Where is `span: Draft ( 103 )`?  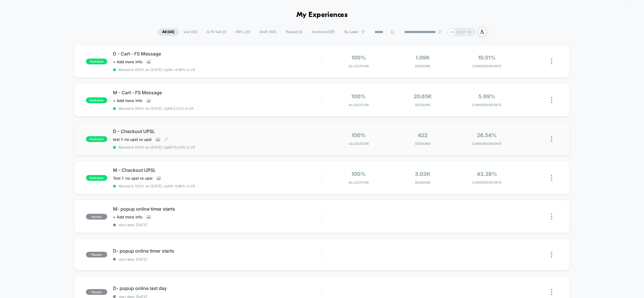 span: Draft ( 103 ) is located at coordinates (268, 32).